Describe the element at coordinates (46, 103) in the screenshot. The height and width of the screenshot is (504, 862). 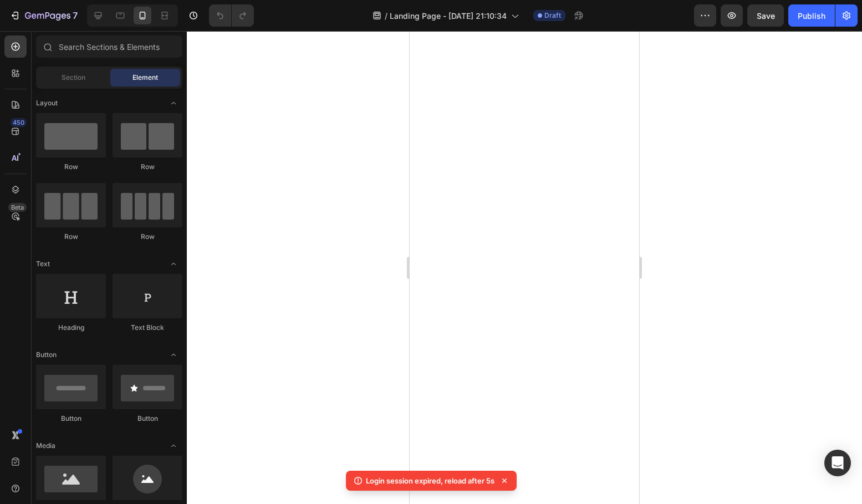
I see `span: Layout` at that location.